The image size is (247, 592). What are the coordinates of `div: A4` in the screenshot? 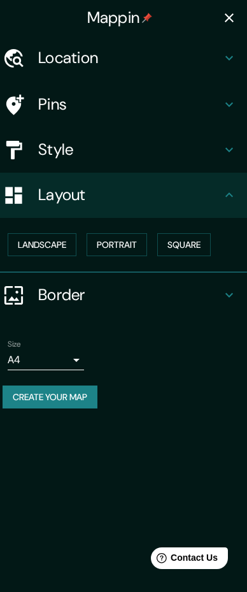 It's located at (46, 360).